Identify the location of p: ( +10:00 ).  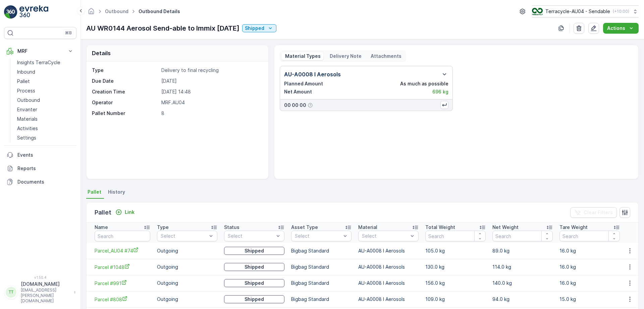
(621, 12).